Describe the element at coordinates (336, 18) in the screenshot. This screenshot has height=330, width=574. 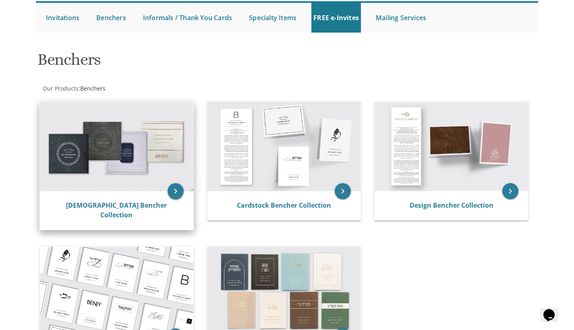
I see `a: FREE e-Invites` at that location.